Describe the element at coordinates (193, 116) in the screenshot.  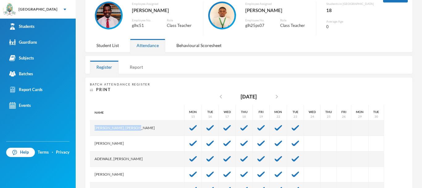
I see `div: 15` at that location.